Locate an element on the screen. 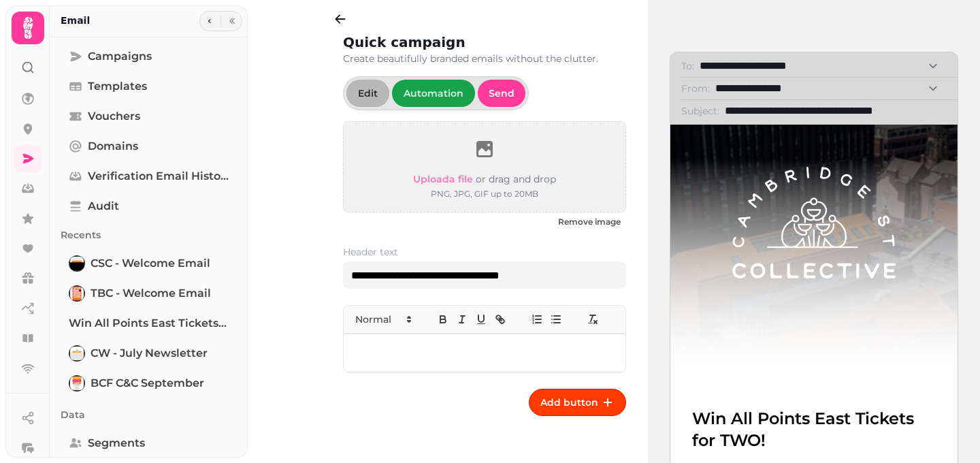  a: Verification email history is located at coordinates (149, 177).